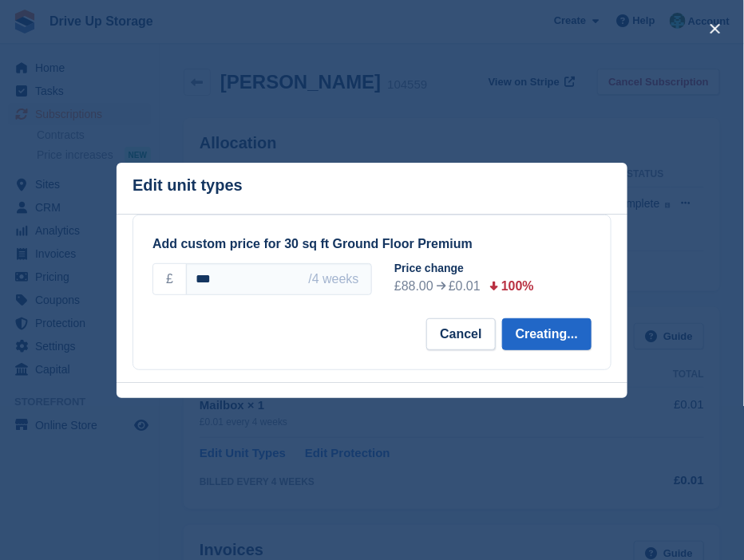 This screenshot has height=560, width=744. I want to click on p: Edit unit types, so click(188, 185).